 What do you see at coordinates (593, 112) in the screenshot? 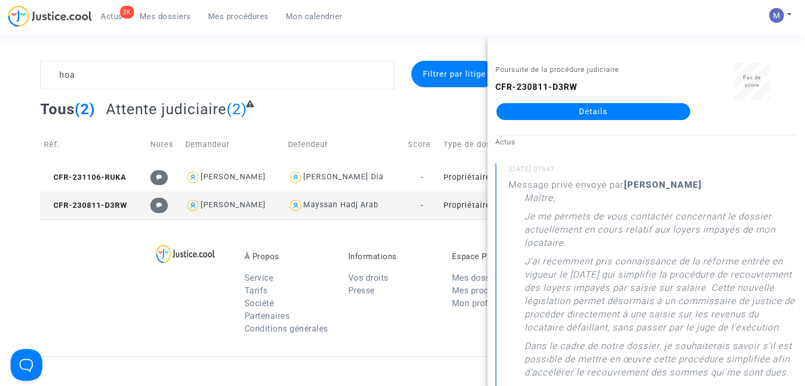
I see `a: Détails` at bounding box center [593, 112].